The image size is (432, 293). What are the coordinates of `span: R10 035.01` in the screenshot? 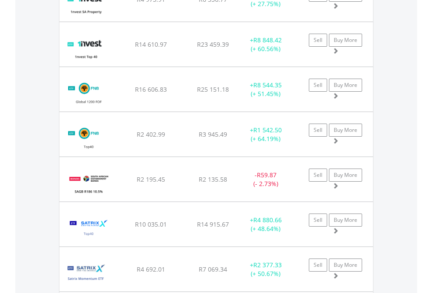 It's located at (151, 224).